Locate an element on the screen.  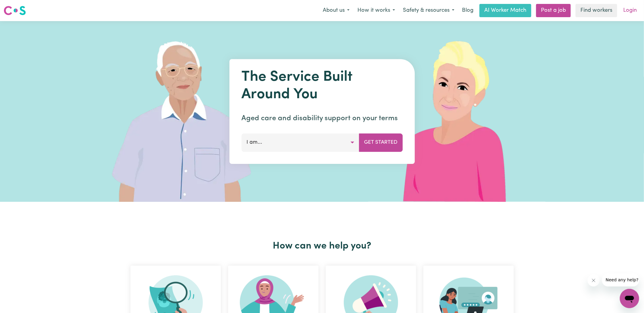
h1: The Service Built Around You is located at coordinates (322, 86).